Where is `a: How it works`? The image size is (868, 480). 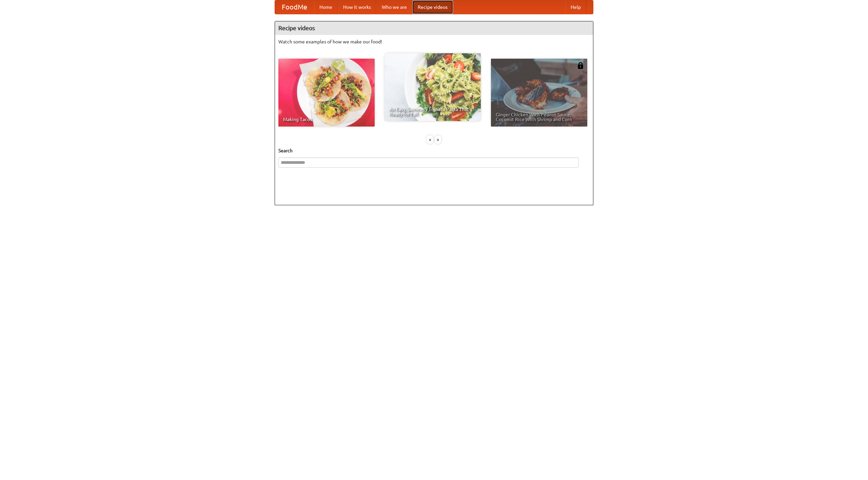 a: How it works is located at coordinates (357, 7).